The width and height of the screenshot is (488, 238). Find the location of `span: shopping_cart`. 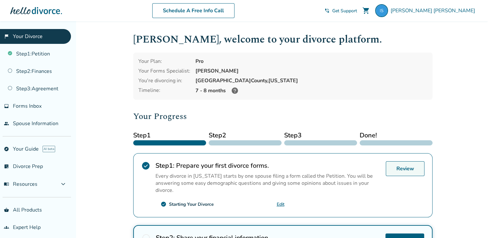

span: shopping_cart is located at coordinates (366, 11).